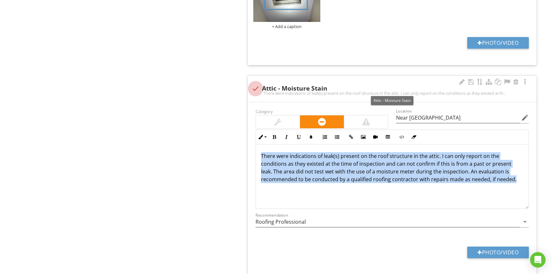  Describe the element at coordinates (287, 137) in the screenshot. I see `button: Italic (⌘I)` at that location.